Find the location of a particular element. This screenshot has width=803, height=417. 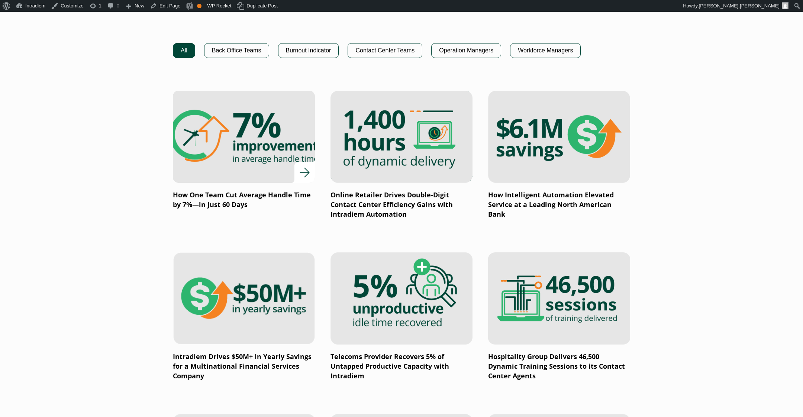

p: Intradiem Drives $50M+ in Yearly Savings for a Multinational Financial Services Company is located at coordinates (244, 367).